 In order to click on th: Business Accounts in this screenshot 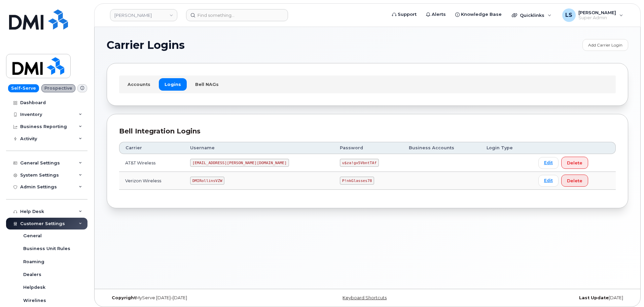, I will do `click(442, 147)`.